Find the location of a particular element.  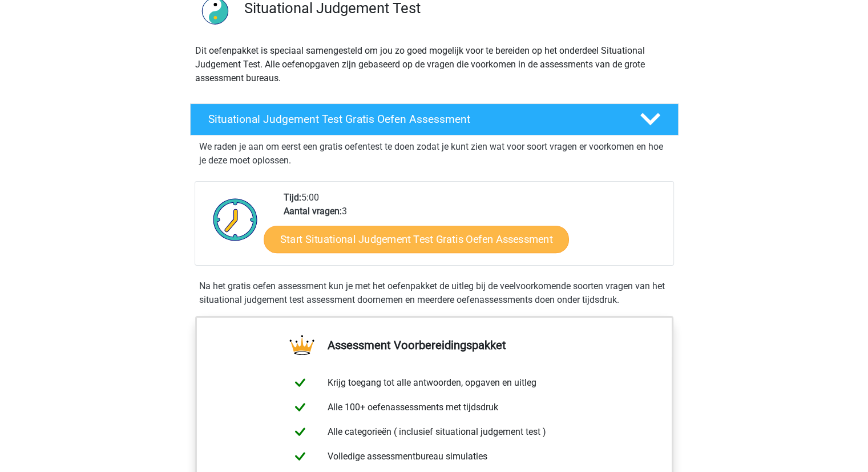

p: We raden je aan om eerst een gratis oefentest te doen zodat je kunt zien wat voor soort vragen er... is located at coordinates (435, 153).